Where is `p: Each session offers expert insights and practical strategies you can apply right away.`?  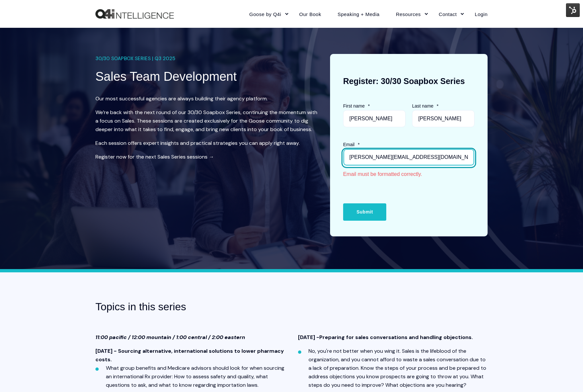 p: Each session offers expert insights and practical strategies you can apply right away. is located at coordinates (208, 143).